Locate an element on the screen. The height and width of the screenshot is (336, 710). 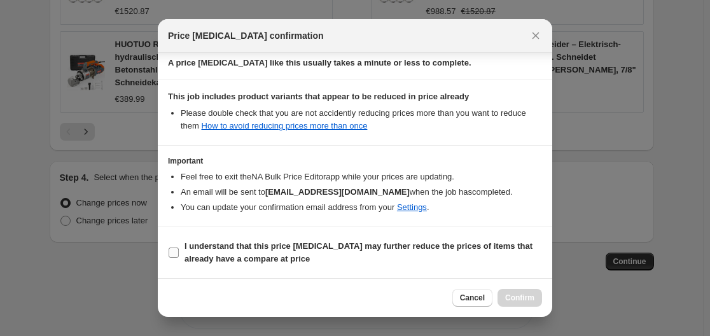
li: You can update your confirmation email address from your . is located at coordinates (361, 207).